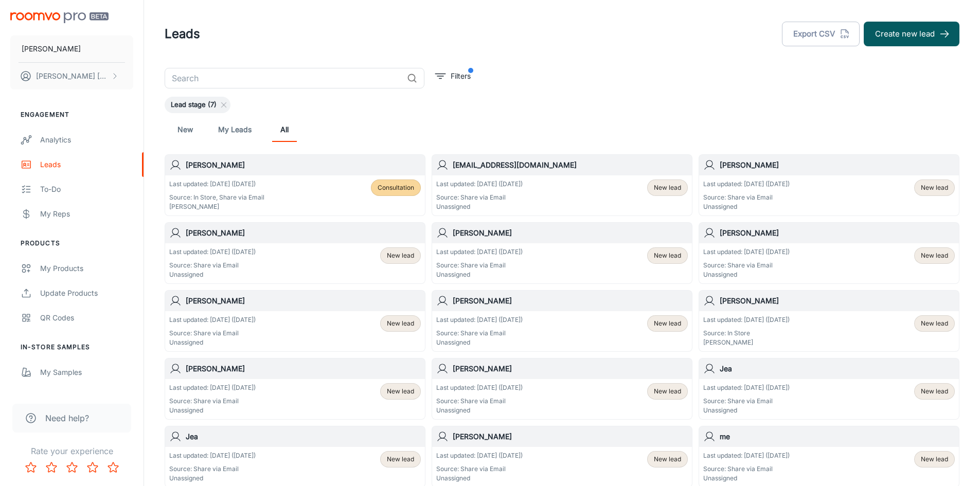 Image resolution: width=980 pixels, height=486 pixels. Describe the element at coordinates (837, 437) in the screenshot. I see `h6: me` at that location.